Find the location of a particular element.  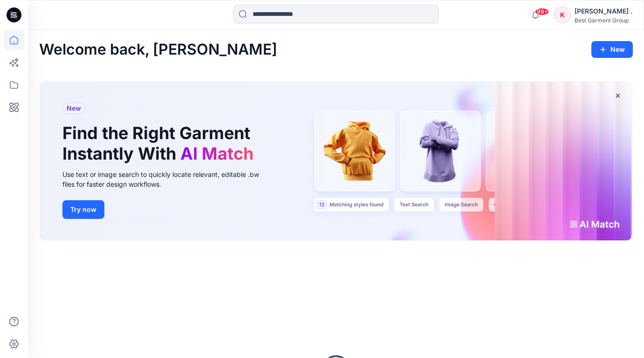

button: New is located at coordinates (612, 49).